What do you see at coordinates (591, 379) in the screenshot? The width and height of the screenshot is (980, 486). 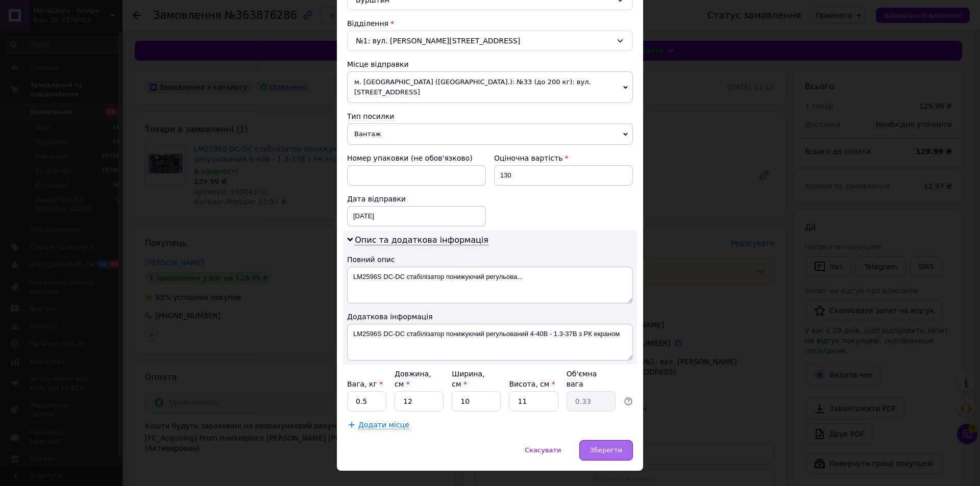 I see `div: Об'ємна вага` at bounding box center [591, 379].